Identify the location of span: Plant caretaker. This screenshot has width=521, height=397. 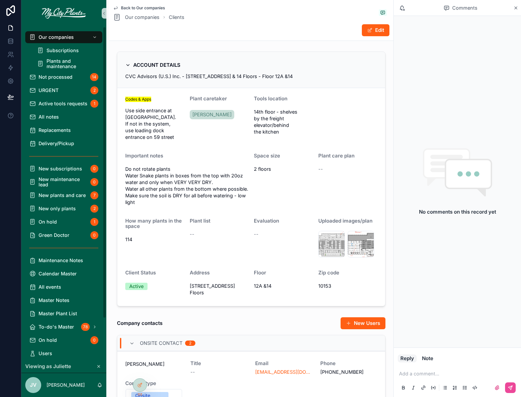
(208, 98).